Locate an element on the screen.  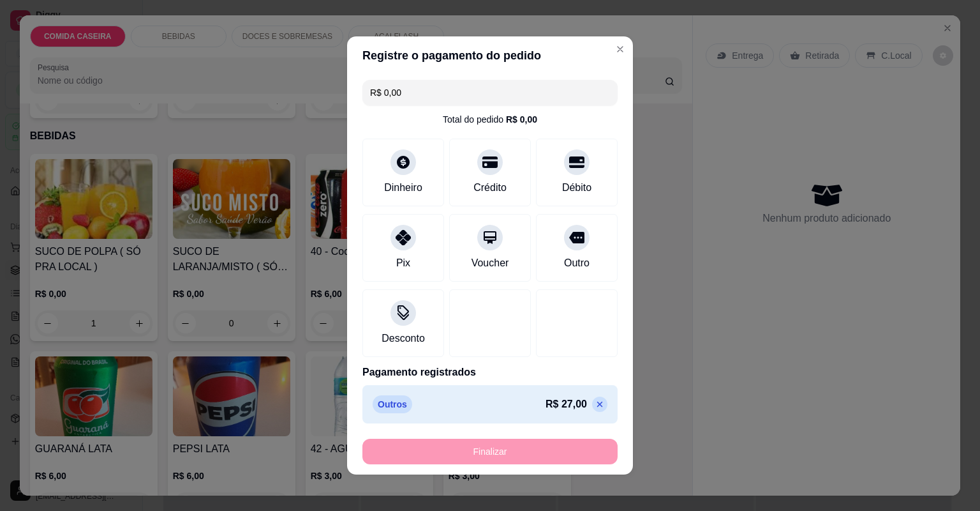
div: Crédito is located at coordinates (490, 188).